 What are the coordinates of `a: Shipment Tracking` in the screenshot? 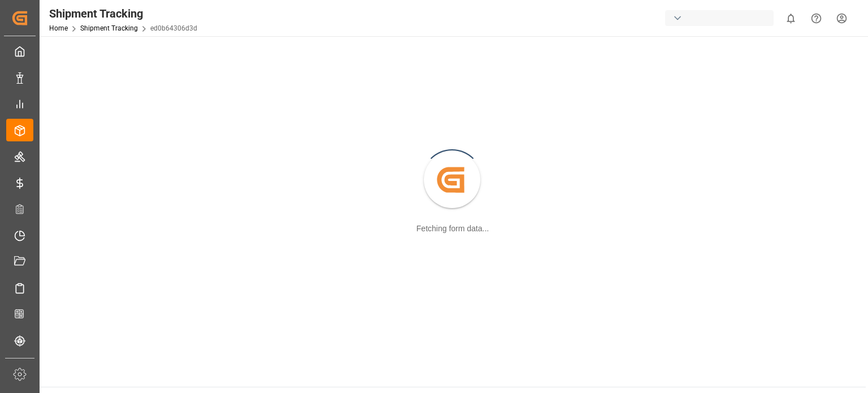 It's located at (109, 29).